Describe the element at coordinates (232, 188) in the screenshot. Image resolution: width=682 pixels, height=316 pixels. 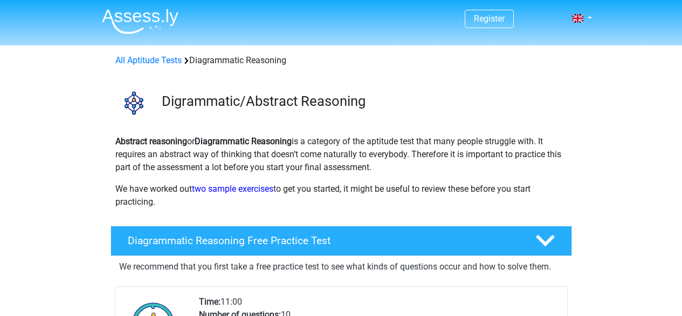
I see `a: two sample exercises` at that location.